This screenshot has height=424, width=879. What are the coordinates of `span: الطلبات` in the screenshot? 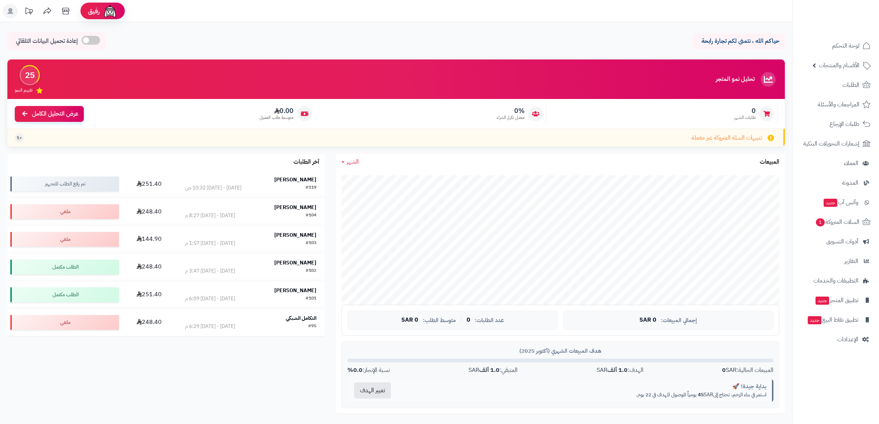 It's located at (851, 85).